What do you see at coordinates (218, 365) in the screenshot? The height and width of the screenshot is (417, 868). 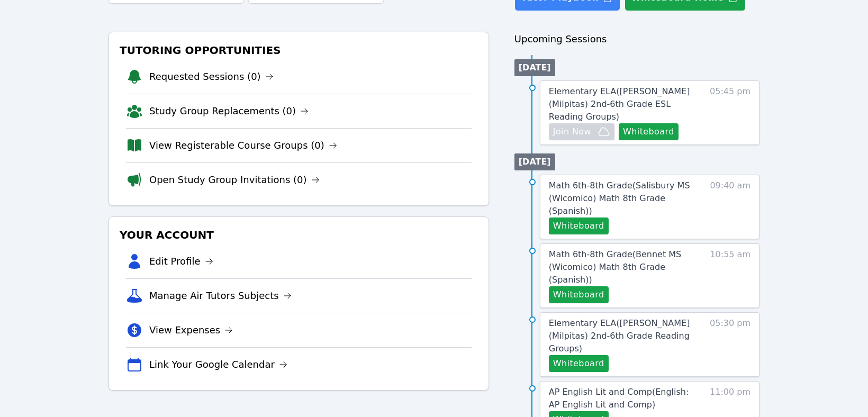 I see `a: Link Your Google Calendar` at bounding box center [218, 365].